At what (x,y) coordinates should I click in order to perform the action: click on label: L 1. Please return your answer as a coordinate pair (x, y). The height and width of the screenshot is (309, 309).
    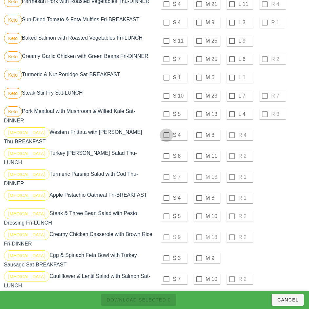
    Looking at the image, I should click on (245, 78).